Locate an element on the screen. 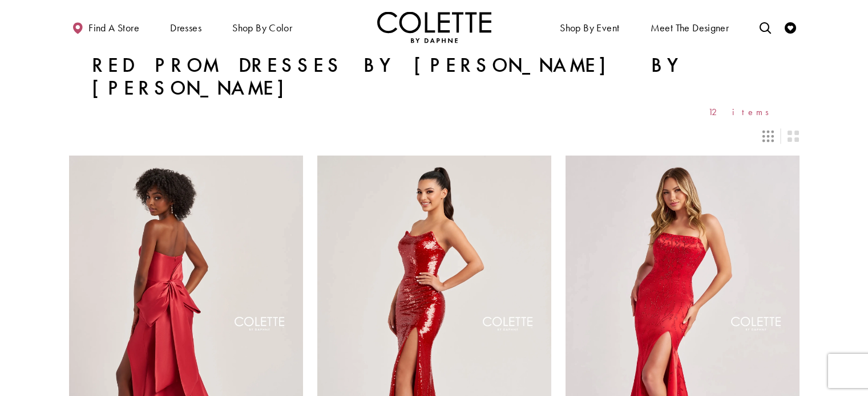 Image resolution: width=868 pixels, height=396 pixels. a: Toggle search is located at coordinates (765, 27).